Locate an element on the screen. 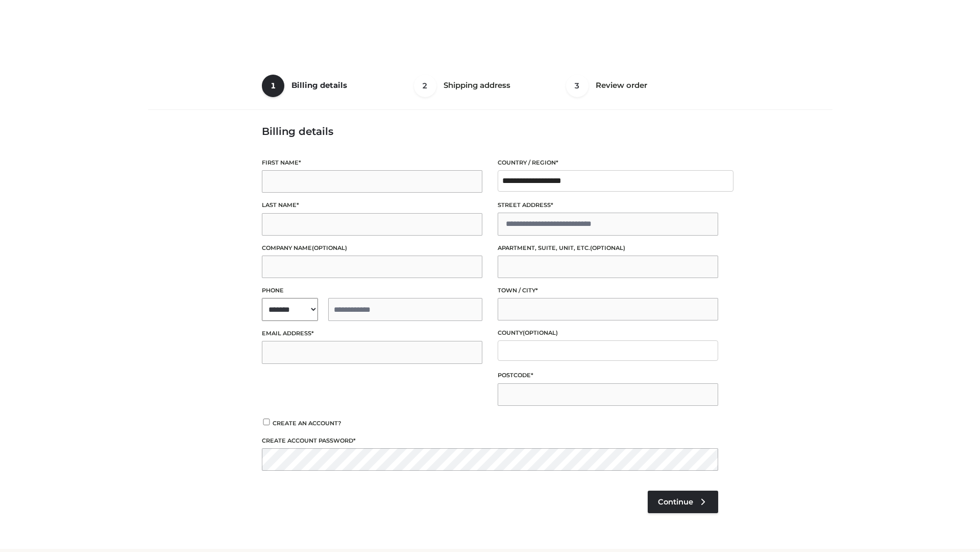 The image size is (980, 552). label: First name is located at coordinates (372, 163).